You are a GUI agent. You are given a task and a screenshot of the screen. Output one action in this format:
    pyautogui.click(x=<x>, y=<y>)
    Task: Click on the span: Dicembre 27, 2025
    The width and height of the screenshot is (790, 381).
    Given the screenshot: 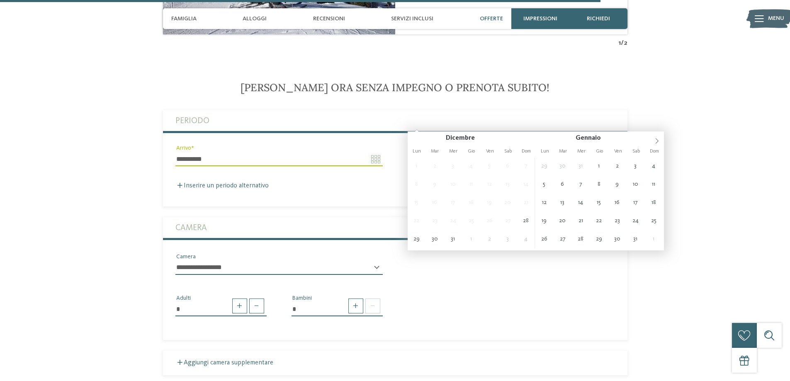 What is the action you would take?
    pyautogui.click(x=507, y=221)
    